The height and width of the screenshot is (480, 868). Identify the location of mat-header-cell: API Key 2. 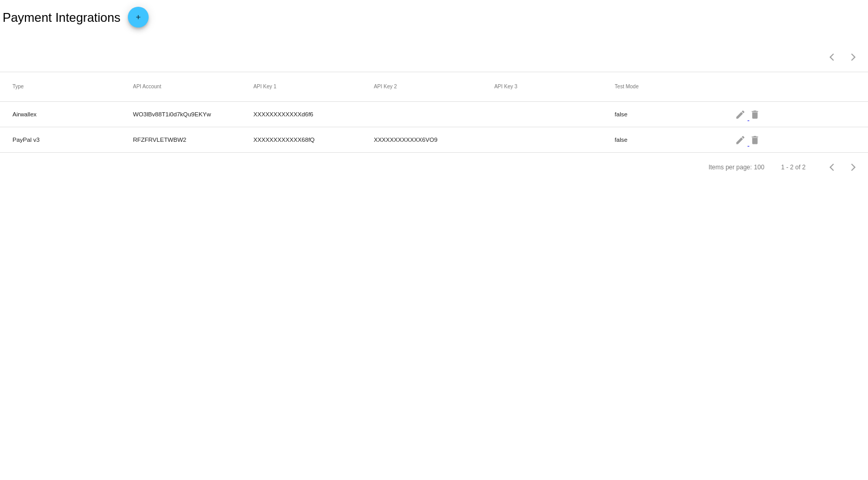
(434, 86).